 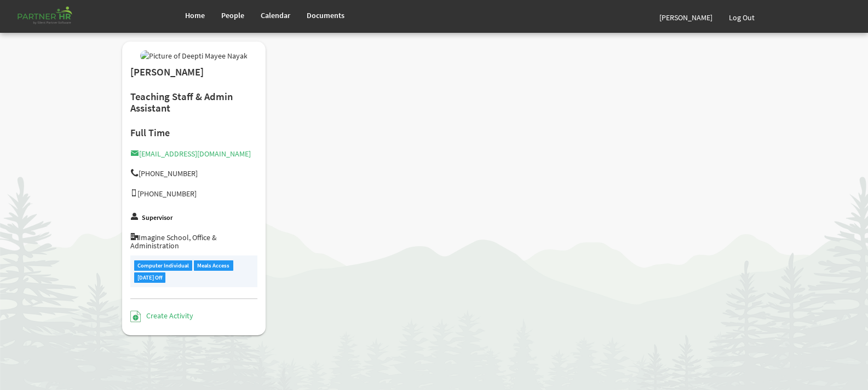 I want to click on img: Picture of Deepti Mayee Nayak, so click(x=194, y=56).